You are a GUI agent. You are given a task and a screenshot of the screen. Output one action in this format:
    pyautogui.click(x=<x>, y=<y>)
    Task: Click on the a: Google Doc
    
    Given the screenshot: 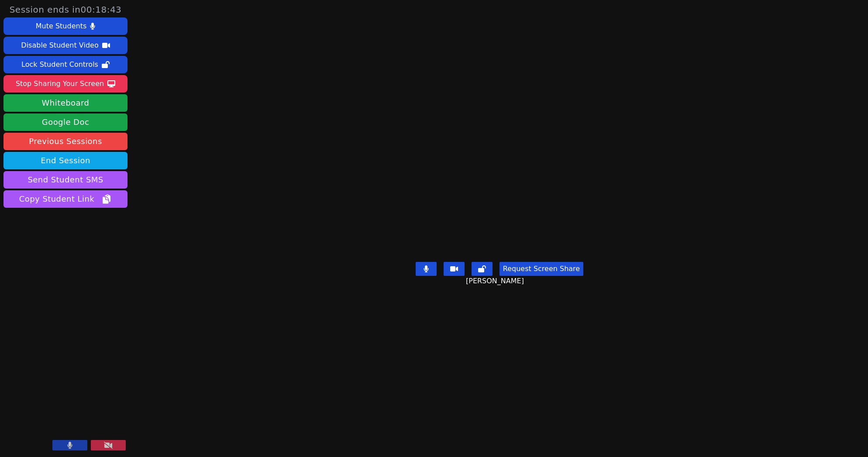 What is the action you would take?
    pyautogui.click(x=66, y=122)
    